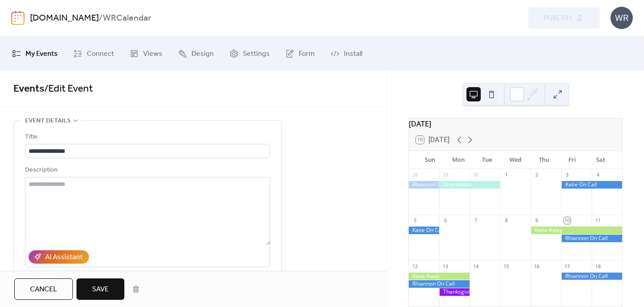  Describe the element at coordinates (100, 54) in the screenshot. I see `span: Connect` at that location.